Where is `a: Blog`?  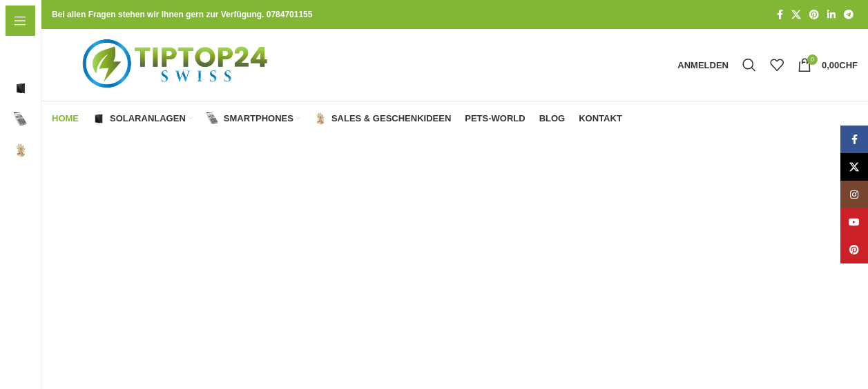
a: Blog is located at coordinates (553, 119).